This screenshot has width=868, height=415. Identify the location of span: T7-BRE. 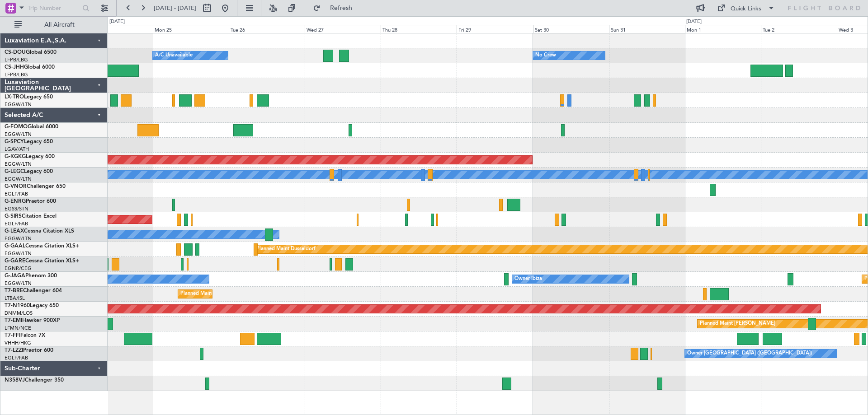
(14, 291).